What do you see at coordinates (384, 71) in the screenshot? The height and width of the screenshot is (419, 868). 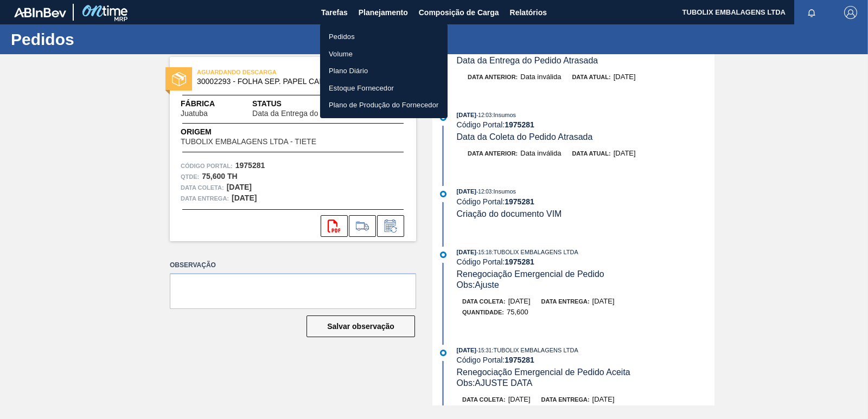 I see `a: Plano Diário` at bounding box center [384, 71].